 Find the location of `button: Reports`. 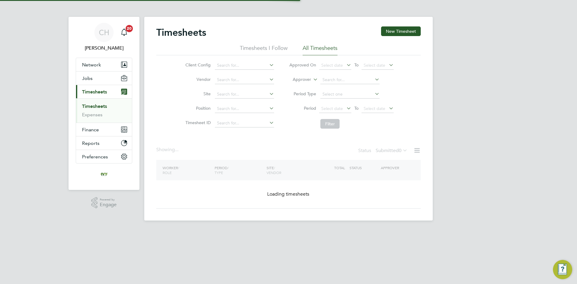

button: Reports is located at coordinates (104, 143).